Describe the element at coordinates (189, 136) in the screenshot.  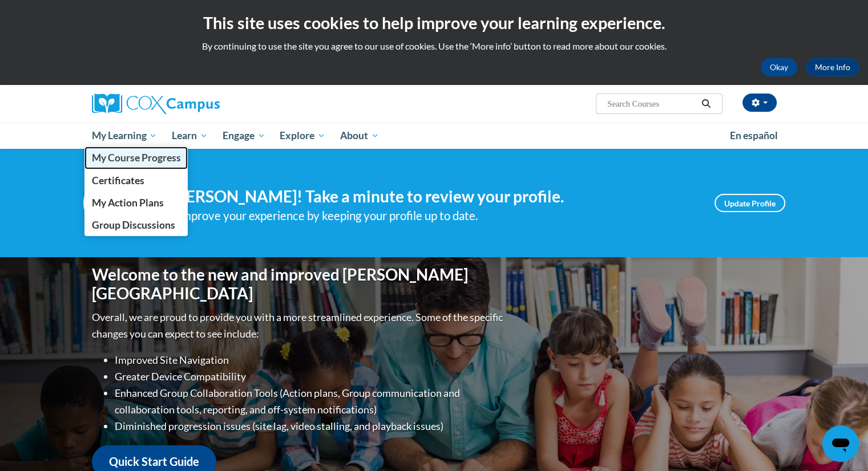
I see `span: Learn` at that location.